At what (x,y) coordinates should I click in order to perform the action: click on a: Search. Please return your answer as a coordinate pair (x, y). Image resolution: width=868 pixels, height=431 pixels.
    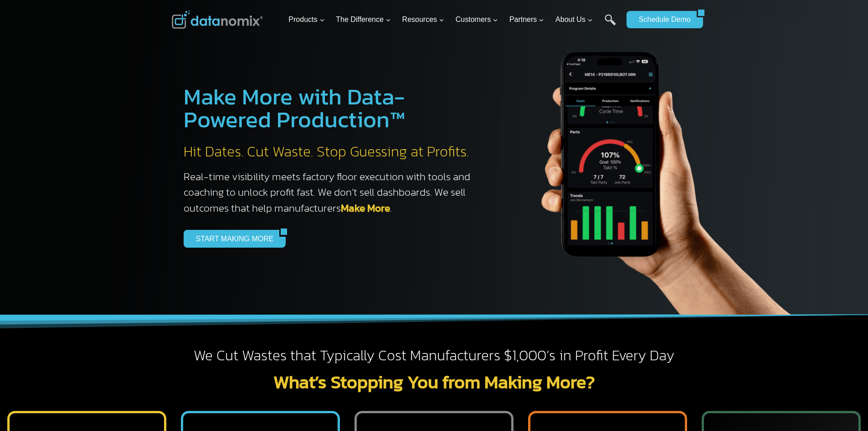
    Looking at the image, I should click on (610, 24).